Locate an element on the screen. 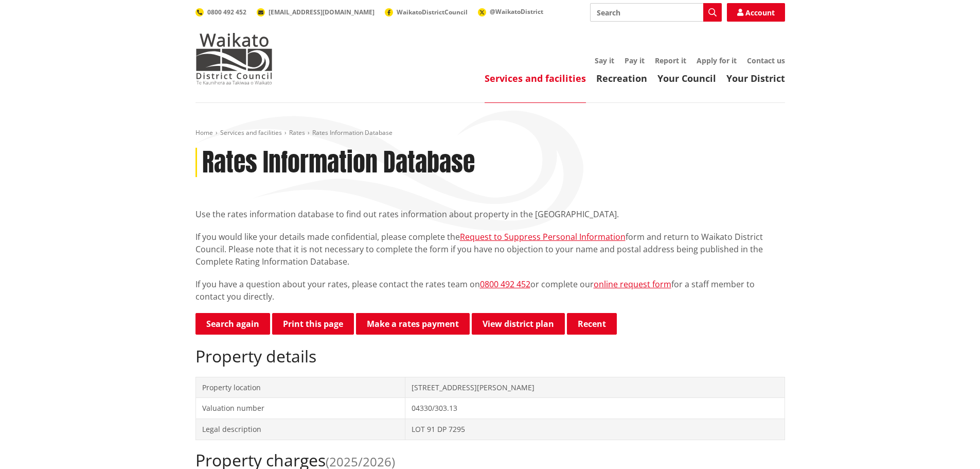 The width and height of the screenshot is (980, 469). a: Make a rates payment is located at coordinates (412, 324).